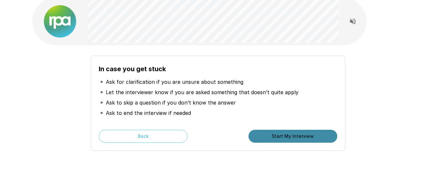 This screenshot has width=436, height=188. What do you see at coordinates (202, 92) in the screenshot?
I see `p: Let the interviewer know if you are asked something that doesn’t quite apply` at bounding box center [202, 92].